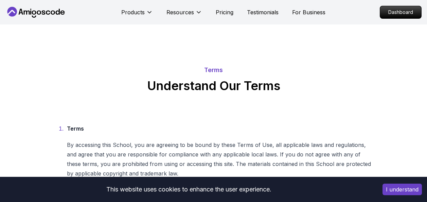  I want to click on a: Pricing, so click(225, 12).